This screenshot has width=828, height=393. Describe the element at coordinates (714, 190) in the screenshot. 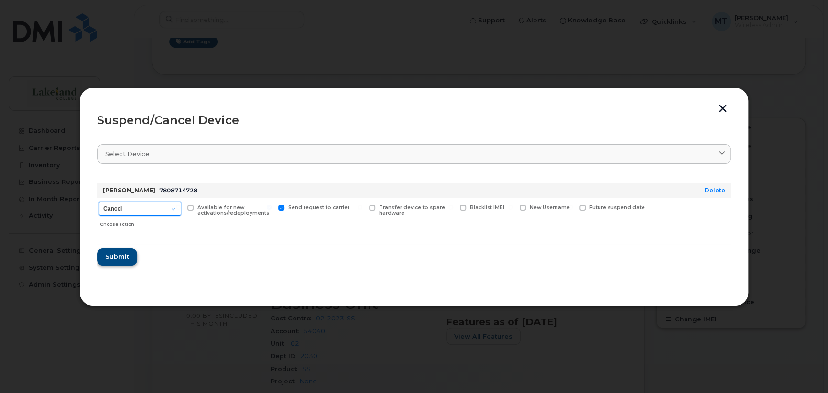

I see `a: Delete` at that location.